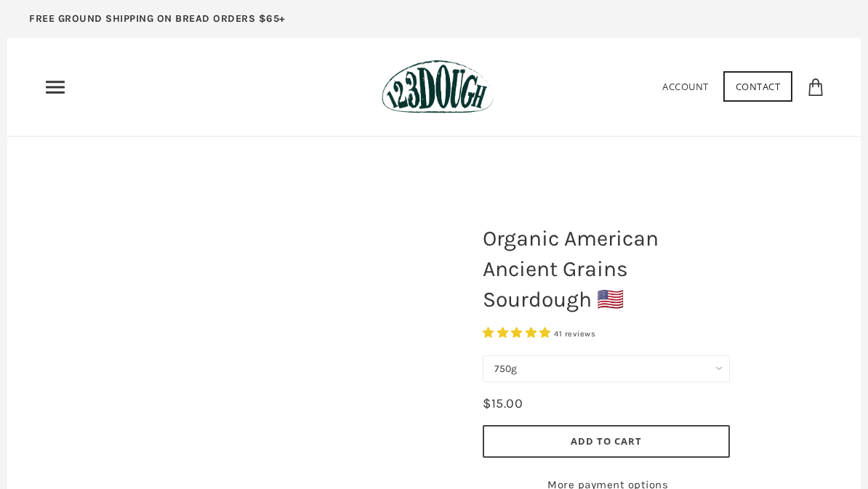  Describe the element at coordinates (437, 87) in the screenshot. I see `img: 123Dough Bakery` at that location.